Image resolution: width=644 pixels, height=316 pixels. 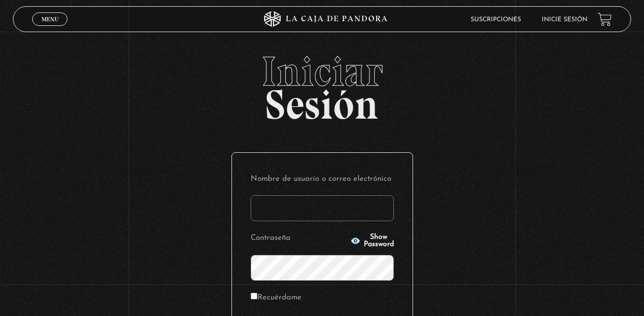 I want to click on a: View your shopping cart, so click(x=604, y=19).